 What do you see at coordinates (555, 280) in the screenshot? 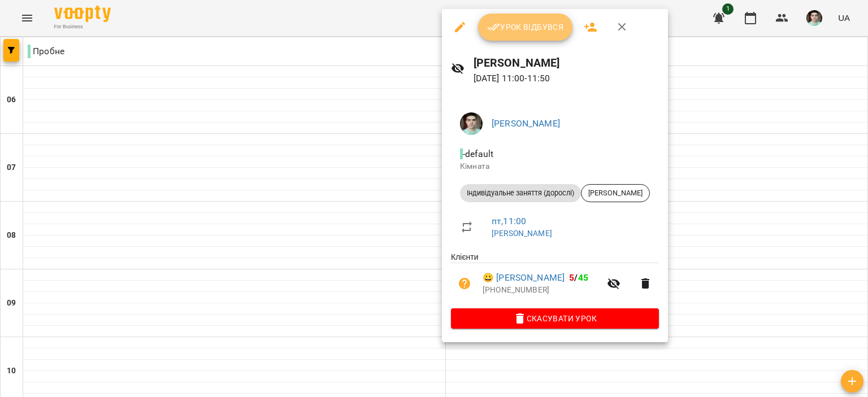
I see `ul: Клієнти` at bounding box center [555, 280].